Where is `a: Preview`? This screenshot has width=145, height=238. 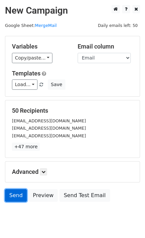 a: Preview is located at coordinates (43, 195).